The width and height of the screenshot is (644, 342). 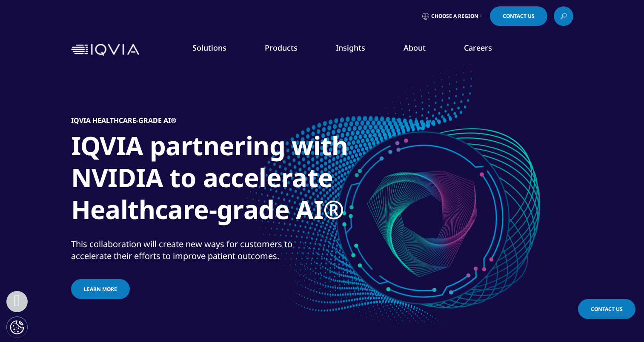 I want to click on a: Solutions, so click(x=209, y=48).